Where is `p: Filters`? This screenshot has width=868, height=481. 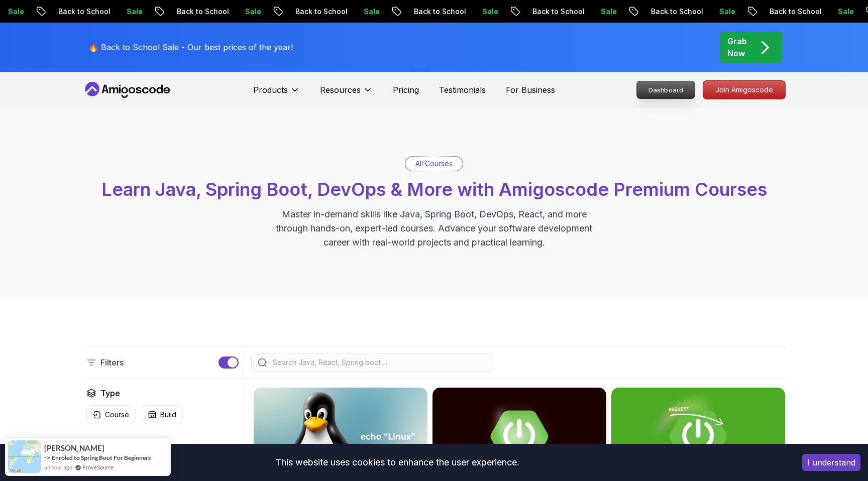
p: Filters is located at coordinates (112, 363).